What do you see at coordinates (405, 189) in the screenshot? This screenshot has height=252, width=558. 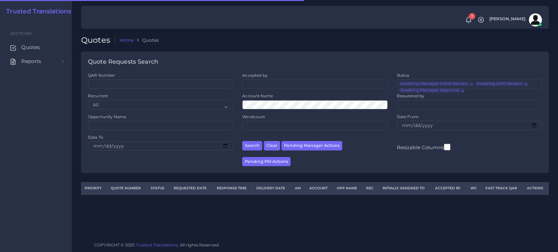 I see `th: Initially Assigned to` at bounding box center [405, 189].